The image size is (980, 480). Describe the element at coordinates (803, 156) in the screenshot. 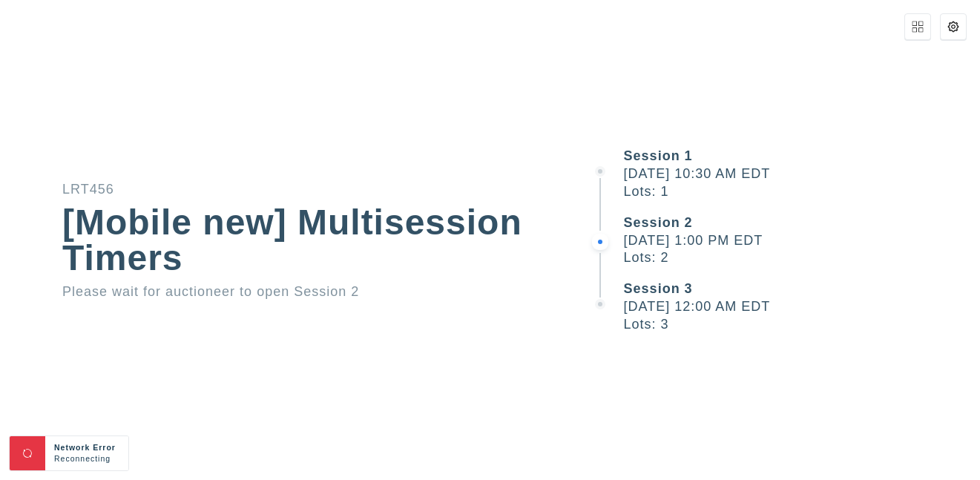

I see `div: Session 1` at that location.